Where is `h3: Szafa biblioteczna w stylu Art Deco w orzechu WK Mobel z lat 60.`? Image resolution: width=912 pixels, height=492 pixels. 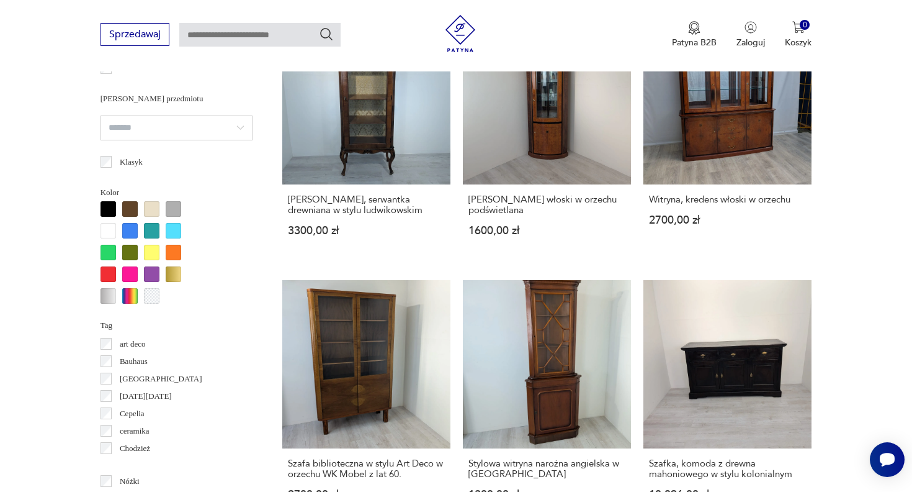
h3: Szafa biblioteczna w stylu Art Deco w orzechu WK Mobel z lat 60. is located at coordinates (366, 469).